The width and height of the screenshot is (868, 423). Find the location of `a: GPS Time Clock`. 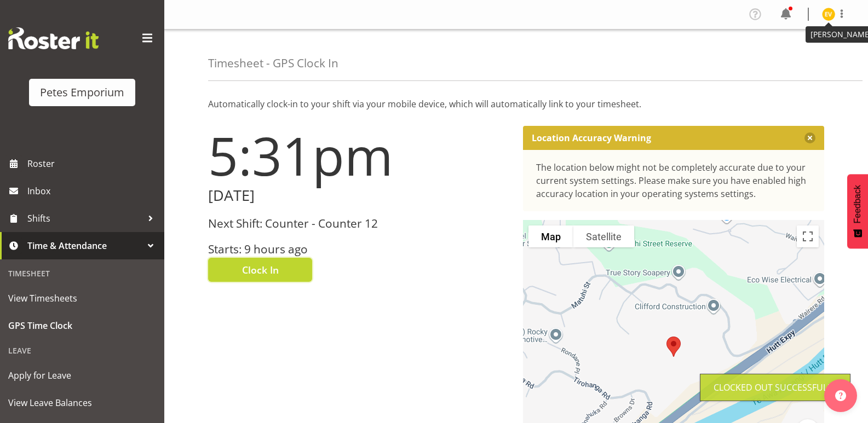

a: GPS Time Clock is located at coordinates (82, 326).